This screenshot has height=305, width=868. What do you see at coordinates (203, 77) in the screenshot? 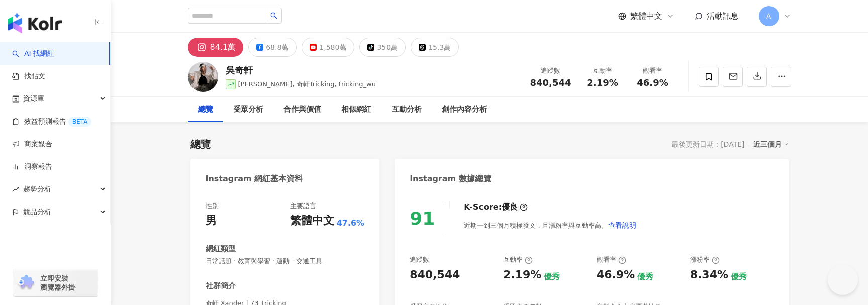
I see `img: KOL Avatar` at bounding box center [203, 77].